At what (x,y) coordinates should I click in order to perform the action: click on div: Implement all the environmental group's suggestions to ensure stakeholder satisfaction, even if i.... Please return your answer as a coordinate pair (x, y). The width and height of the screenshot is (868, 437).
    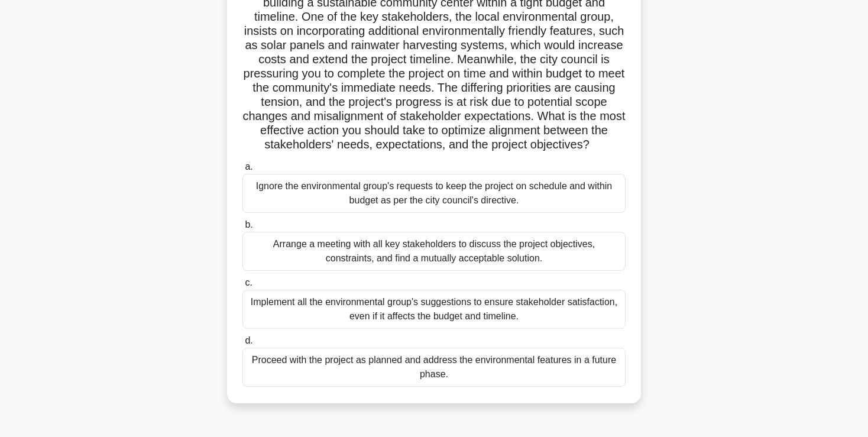
    Looking at the image, I should click on (434, 309).